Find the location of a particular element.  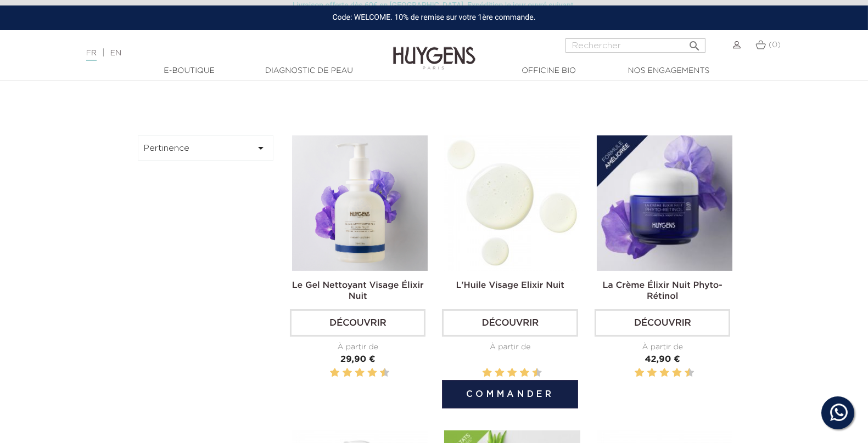

button: Commander is located at coordinates (509, 394).